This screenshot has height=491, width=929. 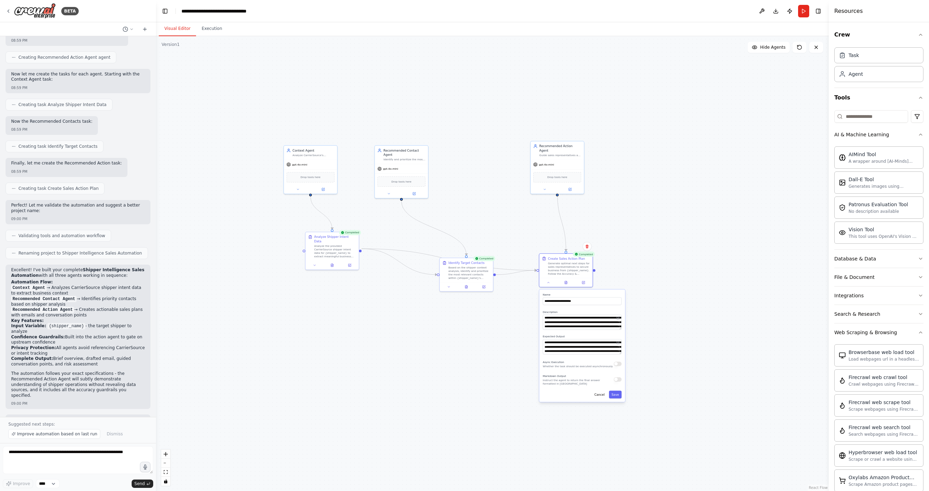 What do you see at coordinates (33, 348) in the screenshot?
I see `strong: Privacy Protection:` at bounding box center [33, 348].